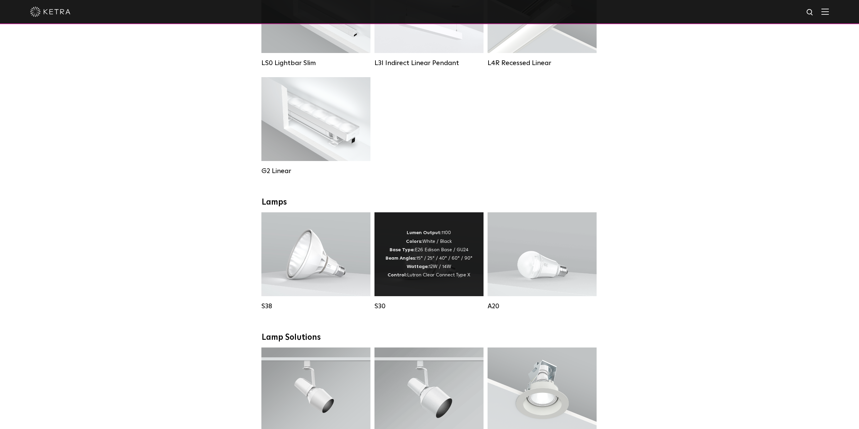 Image resolution: width=859 pixels, height=429 pixels. Describe the element at coordinates (429, 337) in the screenshot. I see `div: Lamp Solutions` at that location.